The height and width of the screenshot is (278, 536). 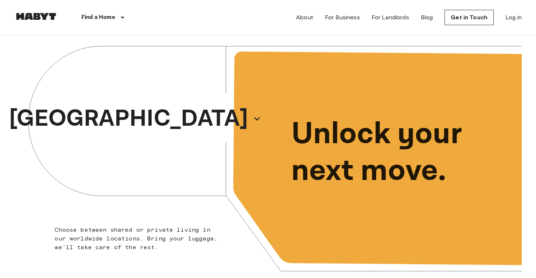 What do you see at coordinates (427, 17) in the screenshot?
I see `a: Blog` at bounding box center [427, 17].